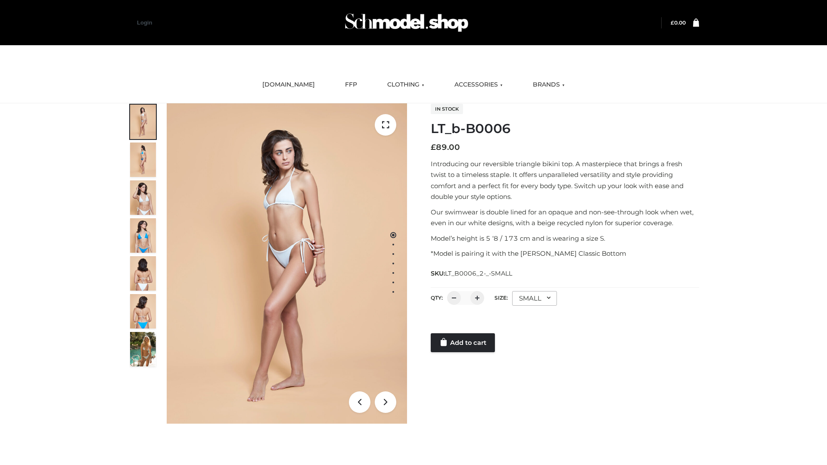 The width and height of the screenshot is (827, 465). I want to click on a: BRANDS, so click(549, 85).